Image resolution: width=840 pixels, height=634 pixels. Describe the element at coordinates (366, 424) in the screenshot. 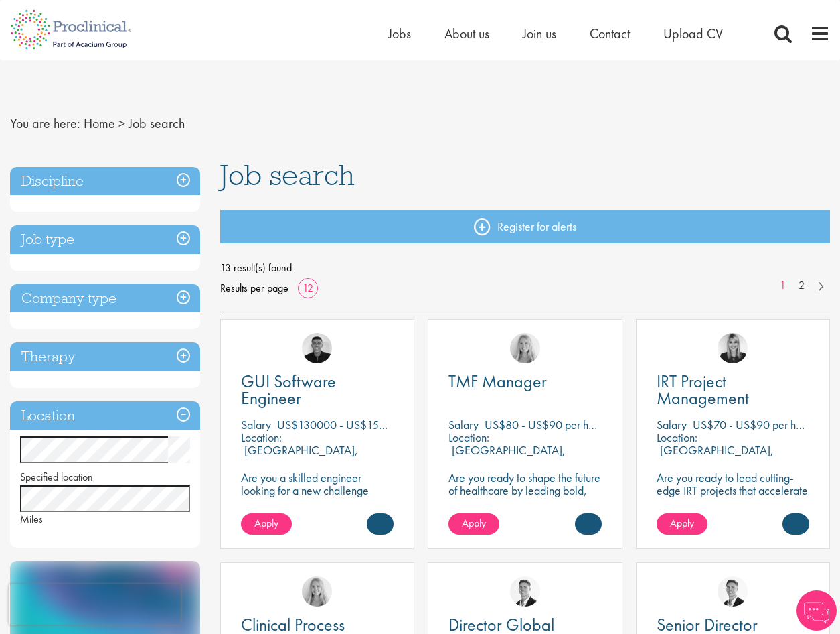

I see `p: US$130000 - US$150000 per annum` at that location.